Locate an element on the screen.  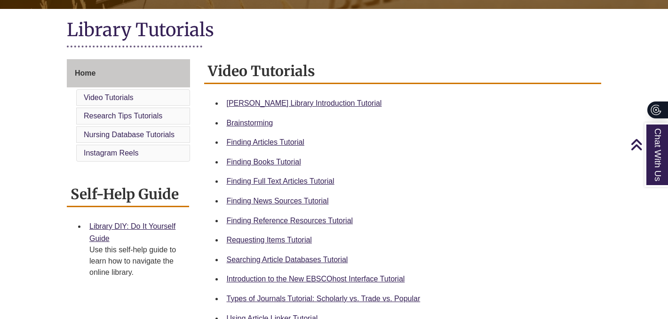
div: Guide Page Menu is located at coordinates (128, 111).